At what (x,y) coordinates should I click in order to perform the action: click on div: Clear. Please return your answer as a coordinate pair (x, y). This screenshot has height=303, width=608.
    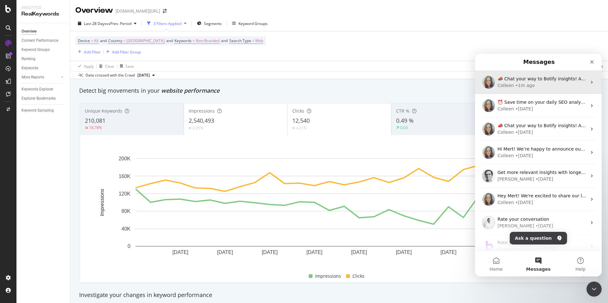
    Looking at the image, I should click on (110, 66).